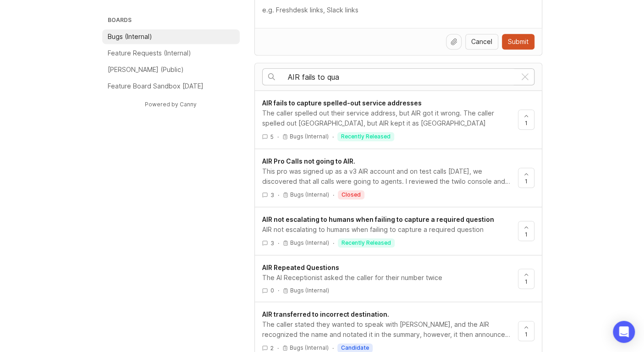 This screenshot has height=352, width=644. I want to click on span: AIR transferred to incorrect destination., so click(325, 314).